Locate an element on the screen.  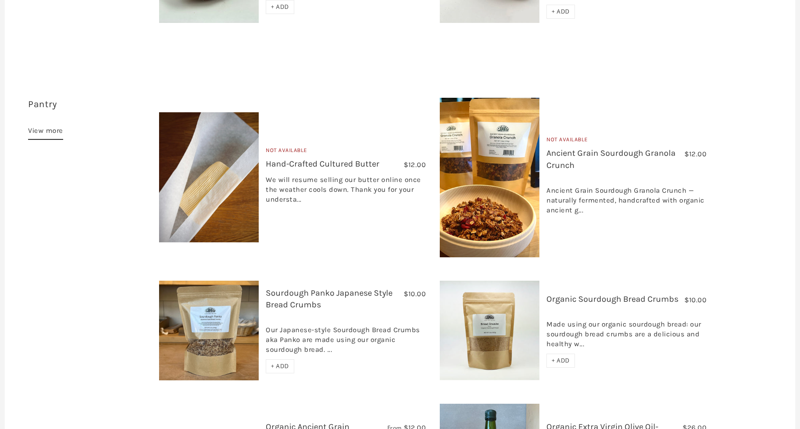
div: Made using our organic sourdough bread: our sourdough bread crumbs are a delicious and healthy w... is located at coordinates (626, 332).